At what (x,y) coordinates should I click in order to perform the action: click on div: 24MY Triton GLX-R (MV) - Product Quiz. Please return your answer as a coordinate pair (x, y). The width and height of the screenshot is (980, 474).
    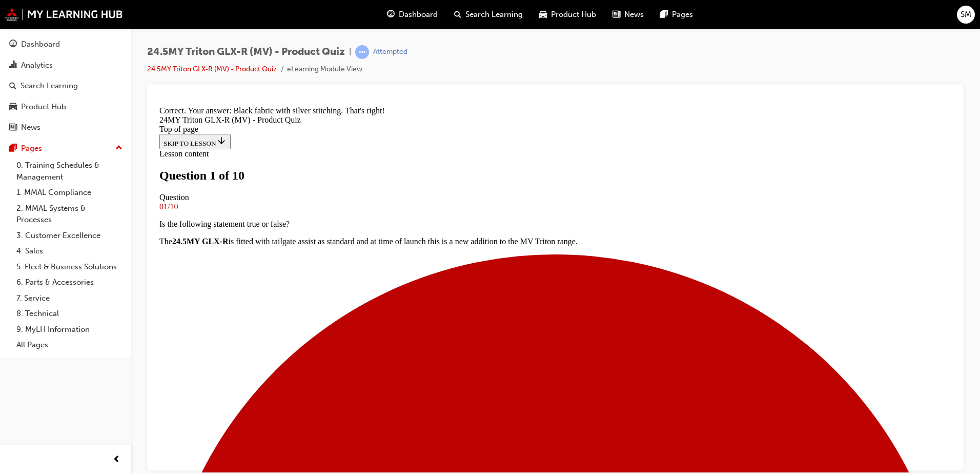
    Looking at the image, I should click on (400, 18).